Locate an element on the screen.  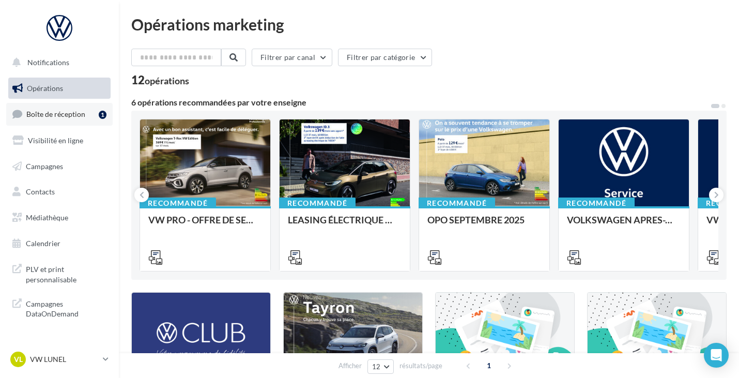
span: 12 is located at coordinates (376, 367).